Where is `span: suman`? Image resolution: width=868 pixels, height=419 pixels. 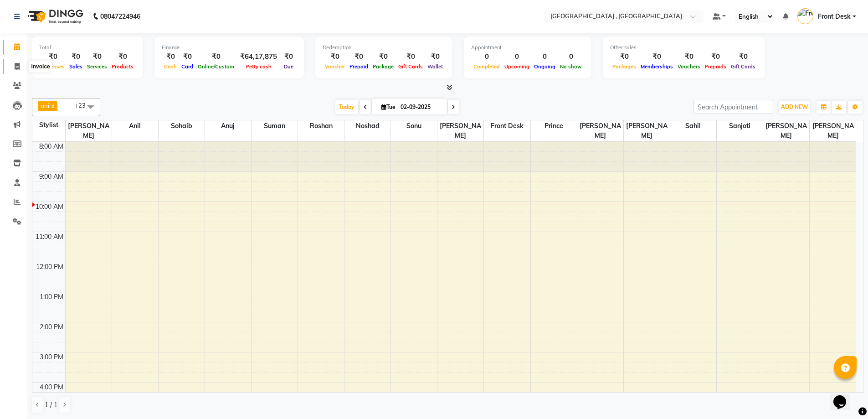
span: suman is located at coordinates (274, 126).